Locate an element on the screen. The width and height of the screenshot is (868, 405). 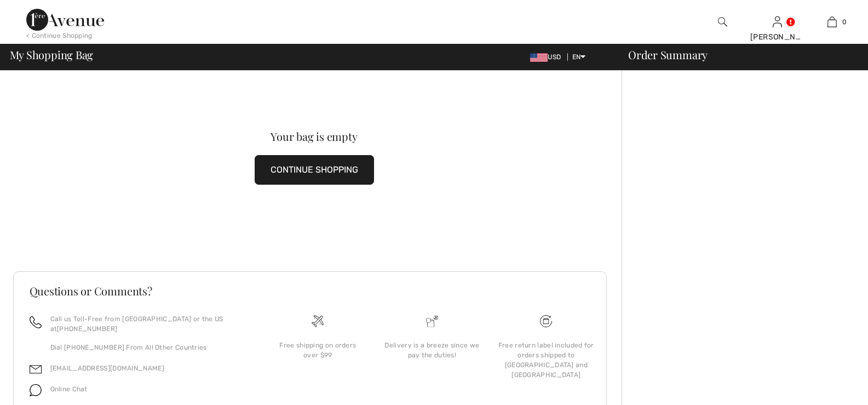
span: 0 is located at coordinates (845, 22).